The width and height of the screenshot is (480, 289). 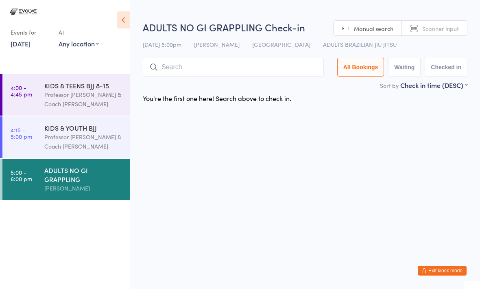 What do you see at coordinates (360, 67) in the screenshot?
I see `button: All Bookings` at bounding box center [360, 67].